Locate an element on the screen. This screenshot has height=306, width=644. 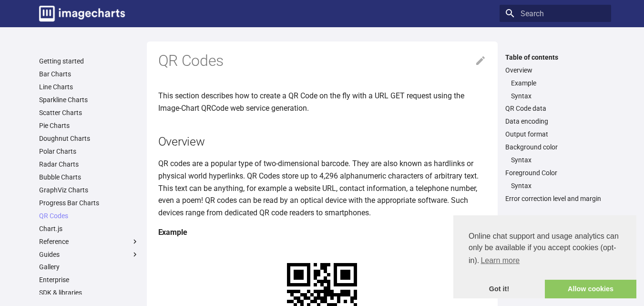
a: Output format is located at coordinates (556, 134).